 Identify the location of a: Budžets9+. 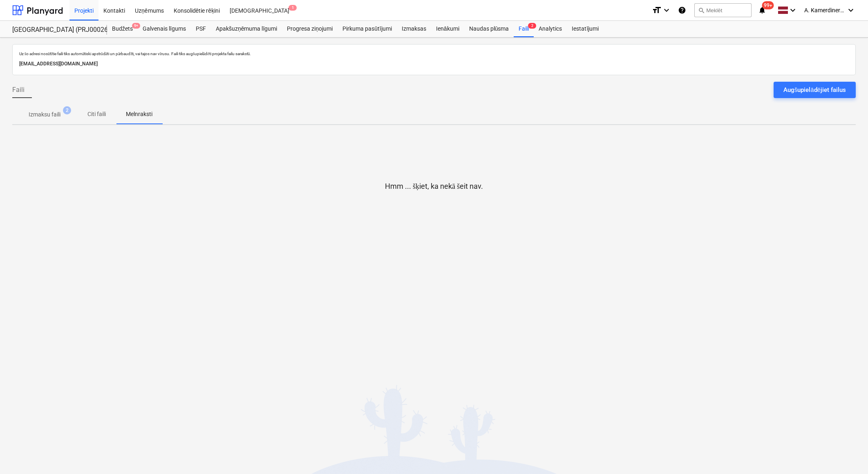
(122, 29).